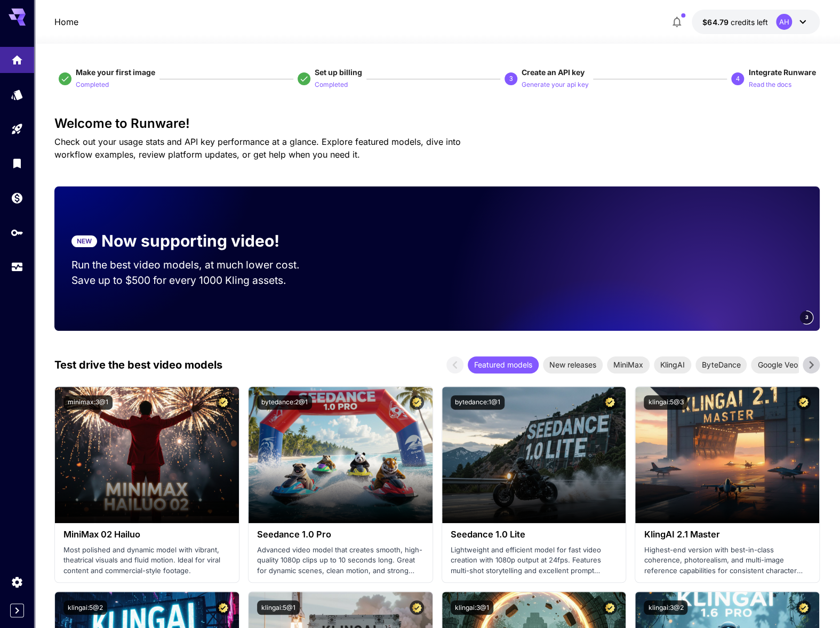 This screenshot has width=840, height=628. What do you see at coordinates (735, 22) in the screenshot?
I see `div: $64.7935` at bounding box center [735, 22].